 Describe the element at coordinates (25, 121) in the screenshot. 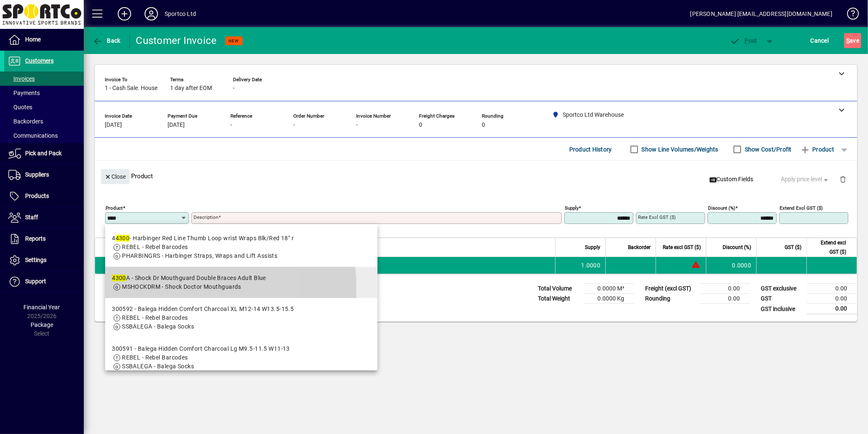

I see `span: Backorders` at that location.